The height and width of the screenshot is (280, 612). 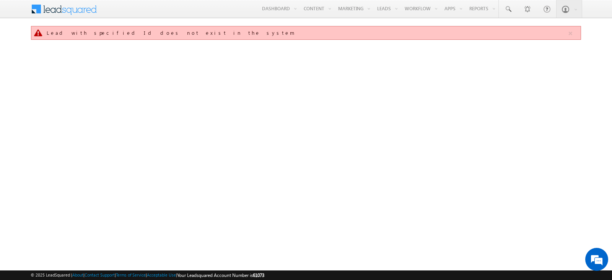 What do you see at coordinates (221, 275) in the screenshot?
I see `span: Your Leadsquared Account Number is` at bounding box center [221, 275].